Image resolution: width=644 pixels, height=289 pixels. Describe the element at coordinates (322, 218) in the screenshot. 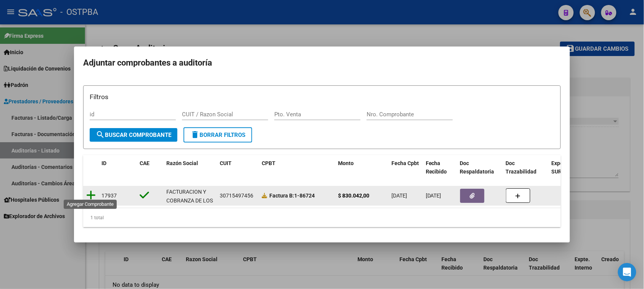

I see `div: 1 total` at that location.